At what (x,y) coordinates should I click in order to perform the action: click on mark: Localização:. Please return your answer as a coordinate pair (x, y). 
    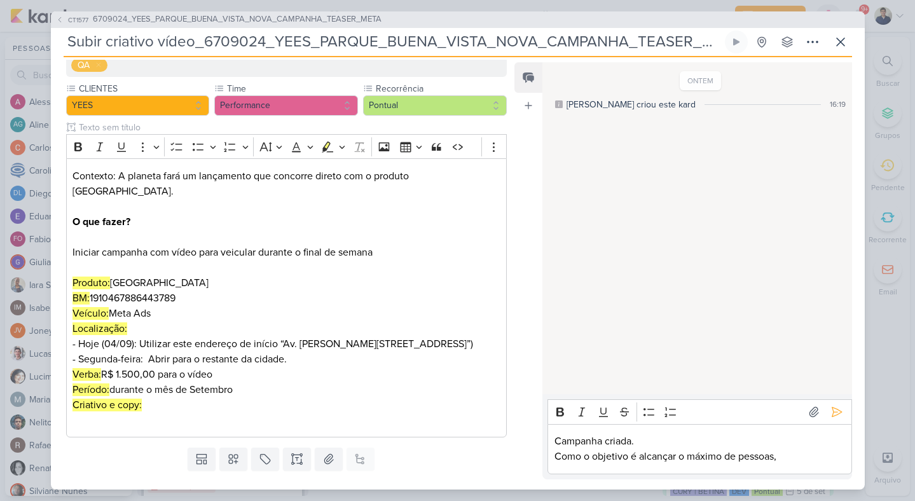
    Looking at the image, I should click on (100, 329).